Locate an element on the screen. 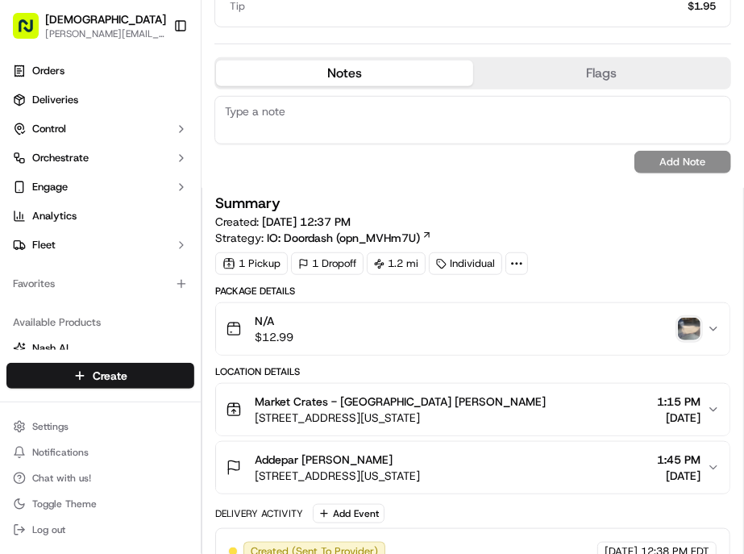  div: 1 Dropoff is located at coordinates (327, 264).